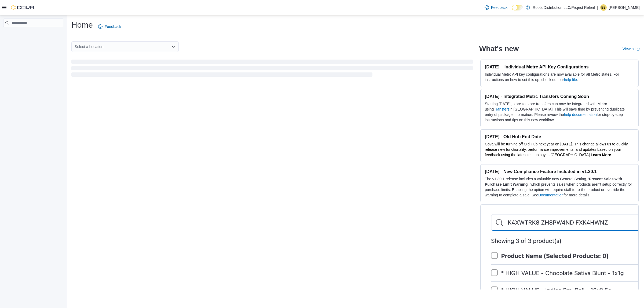  What do you see at coordinates (560, 77) in the screenshot?
I see `p: Individual Metrc API key configurations are now available for all Metrc states. For instructions ...` at bounding box center [560, 77].